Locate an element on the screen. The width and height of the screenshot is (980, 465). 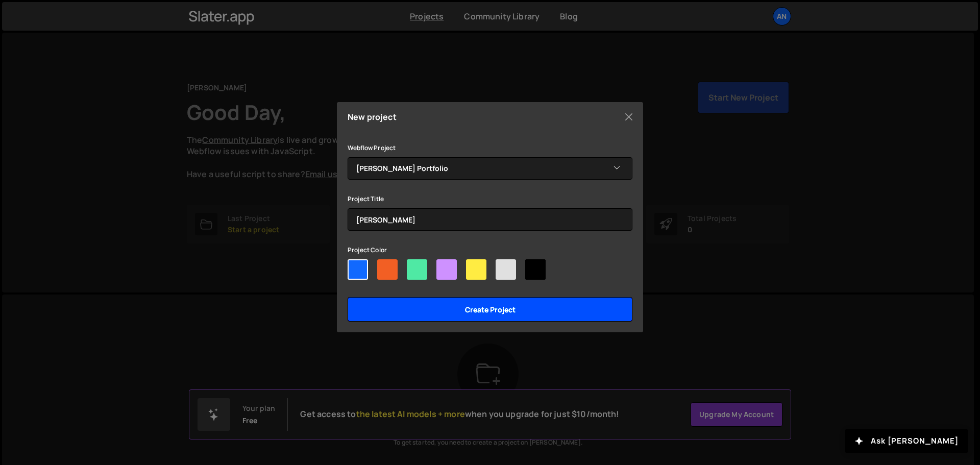
h5: New project is located at coordinates (372, 117).